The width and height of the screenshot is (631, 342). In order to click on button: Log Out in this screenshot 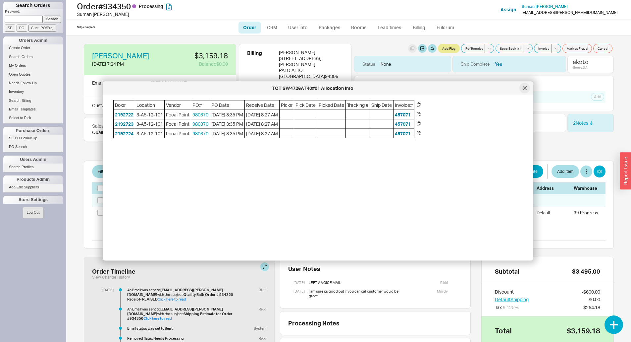, I will do `click(33, 212)`.